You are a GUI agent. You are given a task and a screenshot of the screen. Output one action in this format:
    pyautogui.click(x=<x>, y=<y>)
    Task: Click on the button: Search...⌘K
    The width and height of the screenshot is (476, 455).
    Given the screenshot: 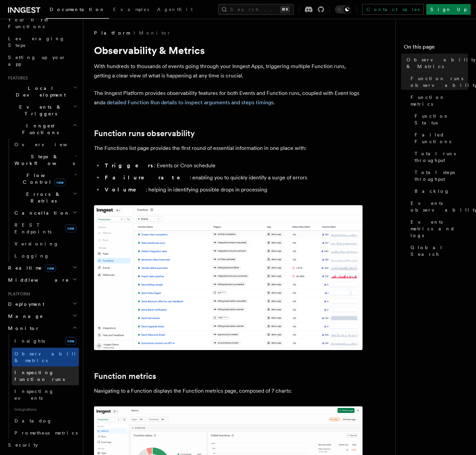 What is the action you would take?
    pyautogui.click(x=256, y=9)
    